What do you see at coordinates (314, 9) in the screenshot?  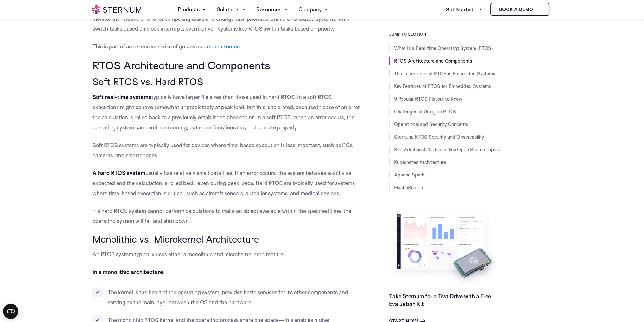 I see `a: Company` at bounding box center [314, 9].